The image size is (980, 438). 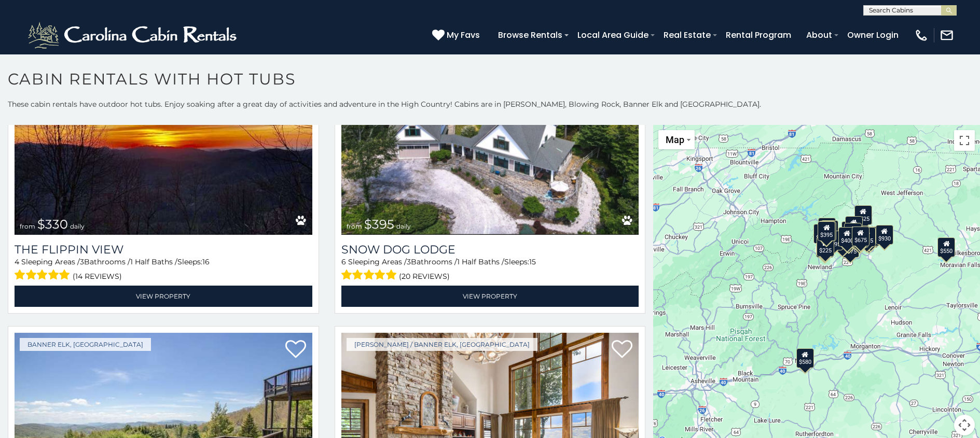 What do you see at coordinates (490, 135) in the screenshot?
I see `img: Snow Dog Lodge` at bounding box center [490, 135].